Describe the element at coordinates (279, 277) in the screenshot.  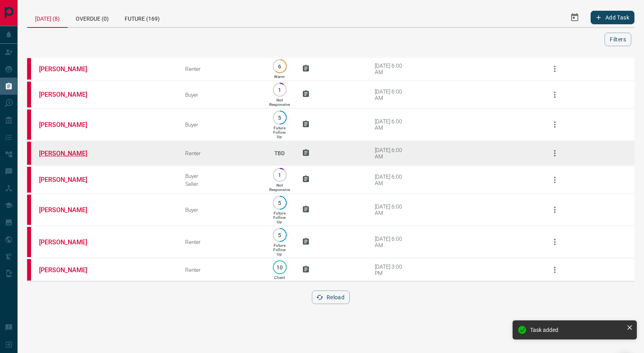
I see `p: Client` at that location.